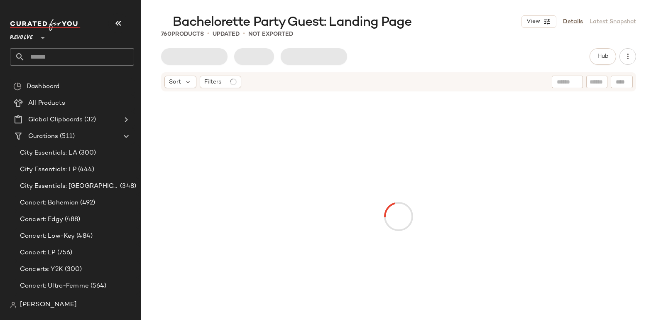  Describe the element at coordinates (43, 136) in the screenshot. I see `span: Curations` at that location.